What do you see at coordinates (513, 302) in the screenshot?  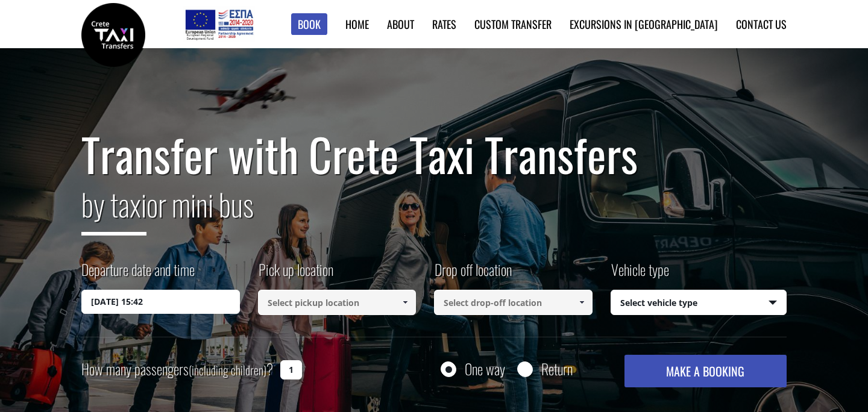 I see `input: Select drop-off location` at bounding box center [513, 302].